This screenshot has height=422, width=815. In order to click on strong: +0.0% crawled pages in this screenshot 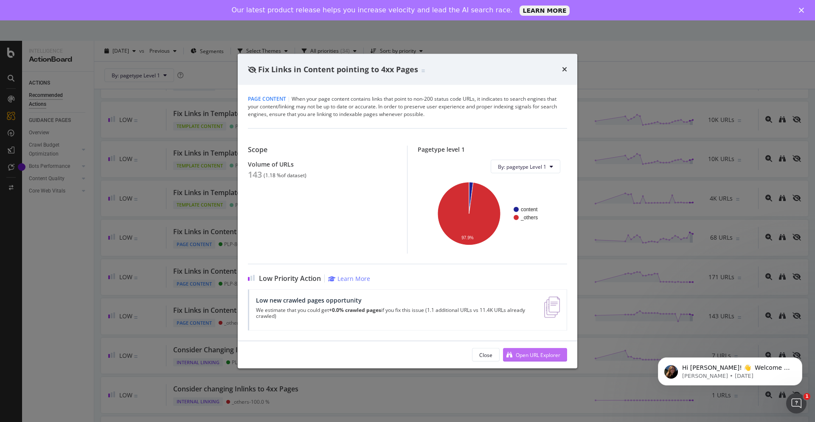, I will do `click(355, 310)`.